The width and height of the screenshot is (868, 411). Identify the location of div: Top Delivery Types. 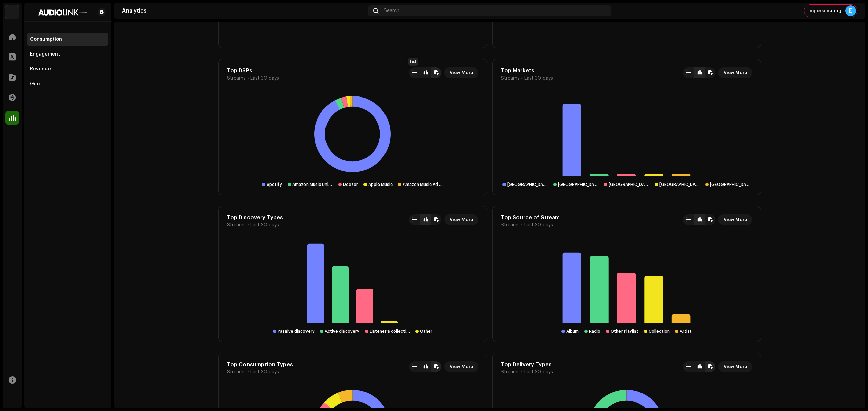
(527, 365).